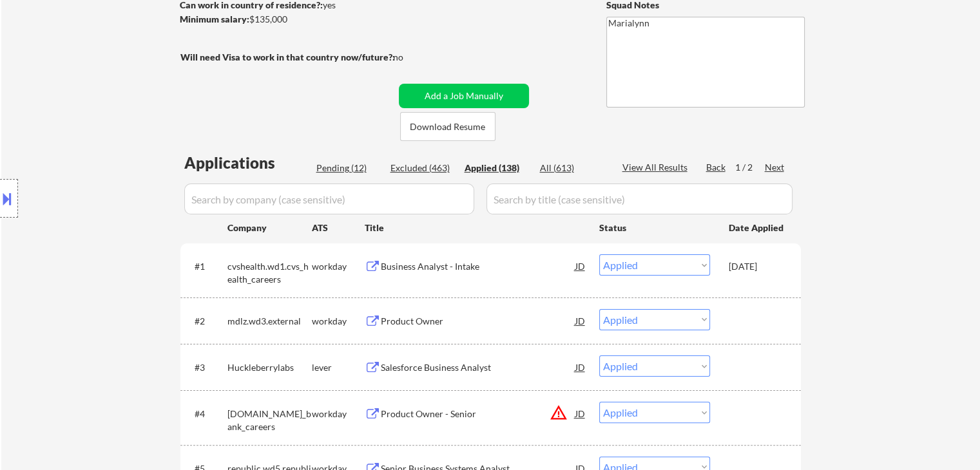 This screenshot has height=470, width=980. What do you see at coordinates (478, 321) in the screenshot?
I see `div: Product Owner` at bounding box center [478, 321].